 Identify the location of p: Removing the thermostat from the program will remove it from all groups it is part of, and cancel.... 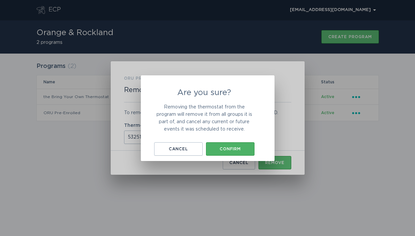
(204, 118).